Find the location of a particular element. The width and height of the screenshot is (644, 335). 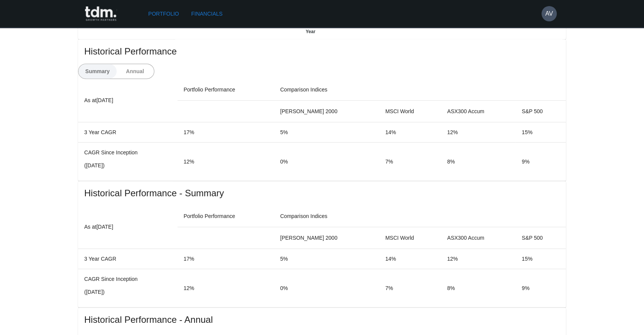

a: Portfolio is located at coordinates (163, 14).